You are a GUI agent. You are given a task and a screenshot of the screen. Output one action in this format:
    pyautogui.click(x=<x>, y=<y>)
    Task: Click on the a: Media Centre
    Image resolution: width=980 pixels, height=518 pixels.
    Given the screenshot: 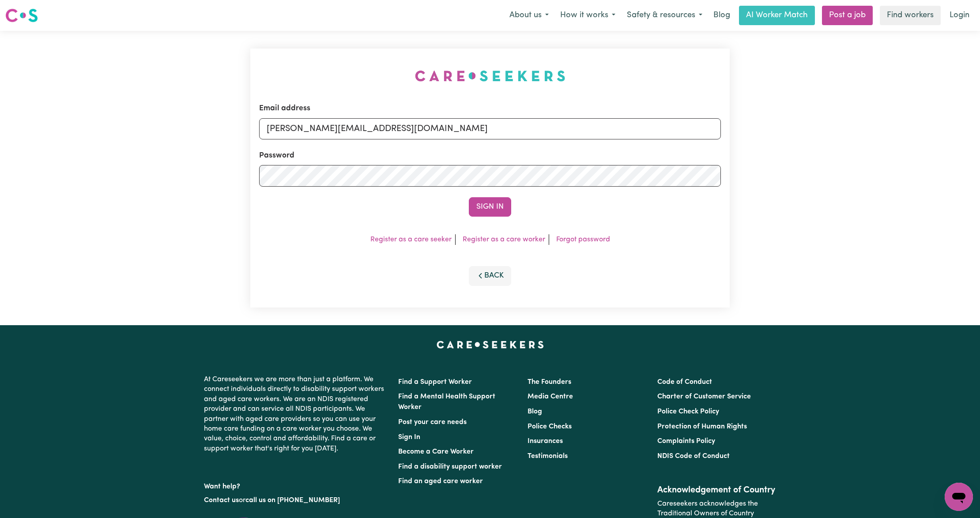 What is the action you would take?
    pyautogui.click(x=550, y=397)
    